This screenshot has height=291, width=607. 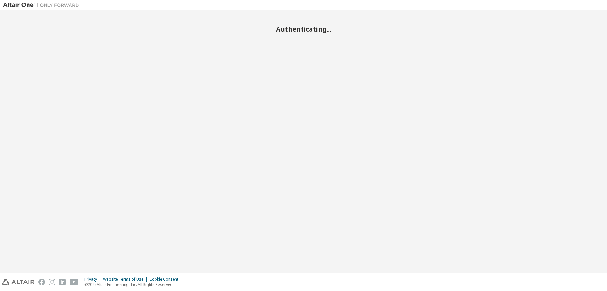 What do you see at coordinates (18, 282) in the screenshot?
I see `img: altair_logo.svg` at bounding box center [18, 282].